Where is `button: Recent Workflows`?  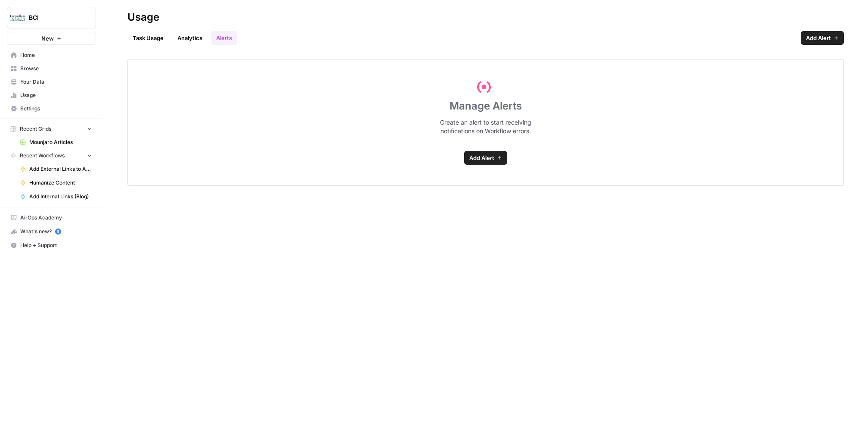
button: Recent Workflows is located at coordinates (51, 156).